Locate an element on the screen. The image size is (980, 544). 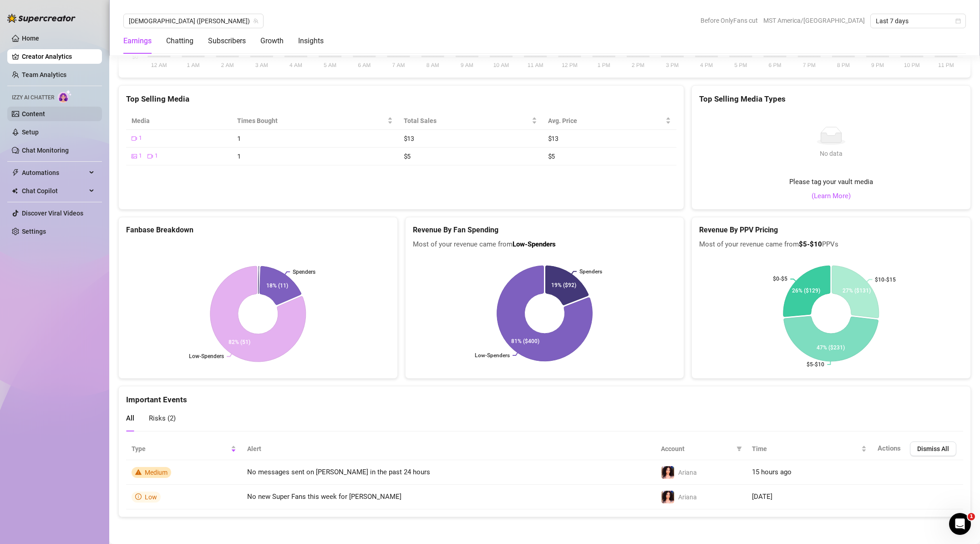
span: info-circle is located at coordinates (138, 497).